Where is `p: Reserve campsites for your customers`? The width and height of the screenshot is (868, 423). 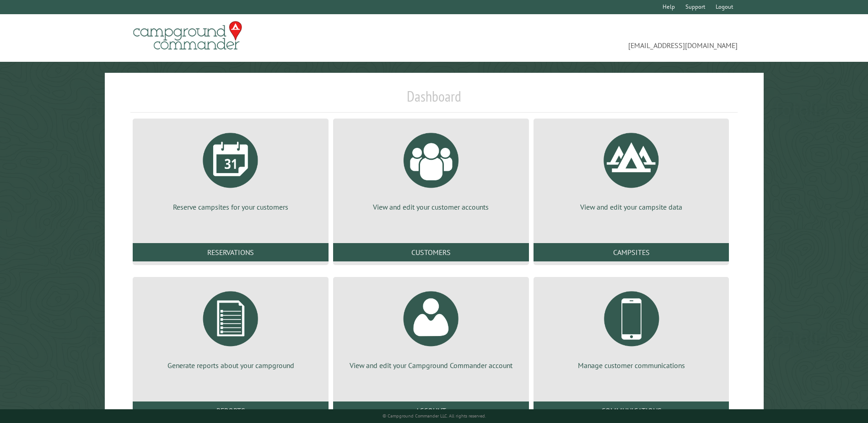
p: Reserve campsites for your customers is located at coordinates (231, 207).